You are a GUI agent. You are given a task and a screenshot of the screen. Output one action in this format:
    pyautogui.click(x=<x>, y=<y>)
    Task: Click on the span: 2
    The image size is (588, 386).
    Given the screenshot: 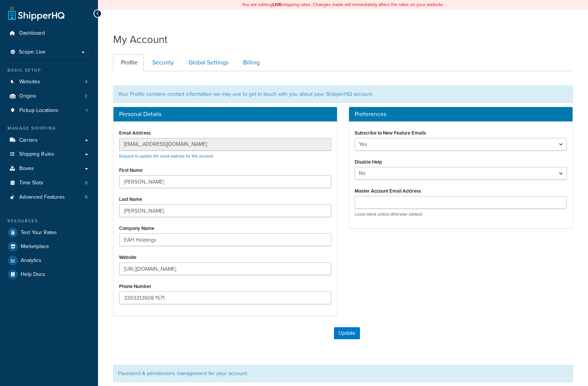 What is the action you would take?
    pyautogui.click(x=86, y=96)
    